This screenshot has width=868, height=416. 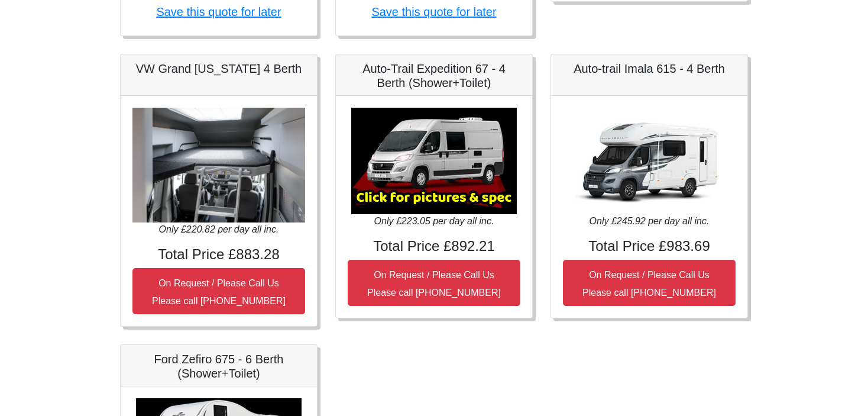 I want to click on img: Auto-trail Imala 615 - 4 Berth, so click(x=649, y=161).